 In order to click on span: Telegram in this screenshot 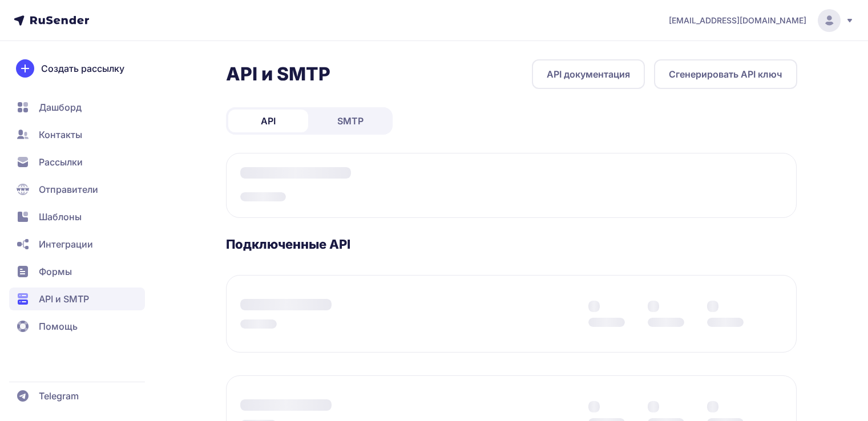, I will do `click(58, 396)`.